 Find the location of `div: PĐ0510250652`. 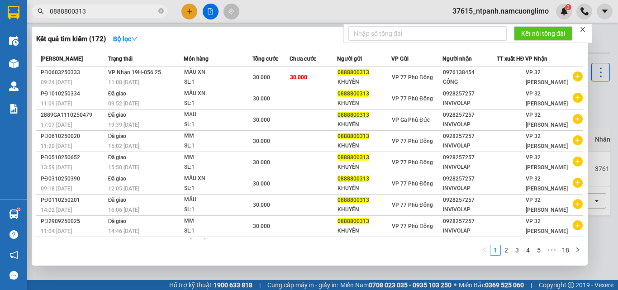

div: PĐ0510250652 is located at coordinates (73, 157).